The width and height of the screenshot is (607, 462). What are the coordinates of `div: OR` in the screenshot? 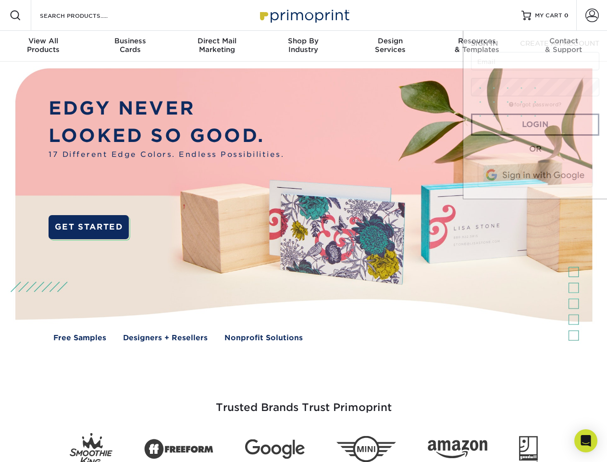 It's located at (535, 149).